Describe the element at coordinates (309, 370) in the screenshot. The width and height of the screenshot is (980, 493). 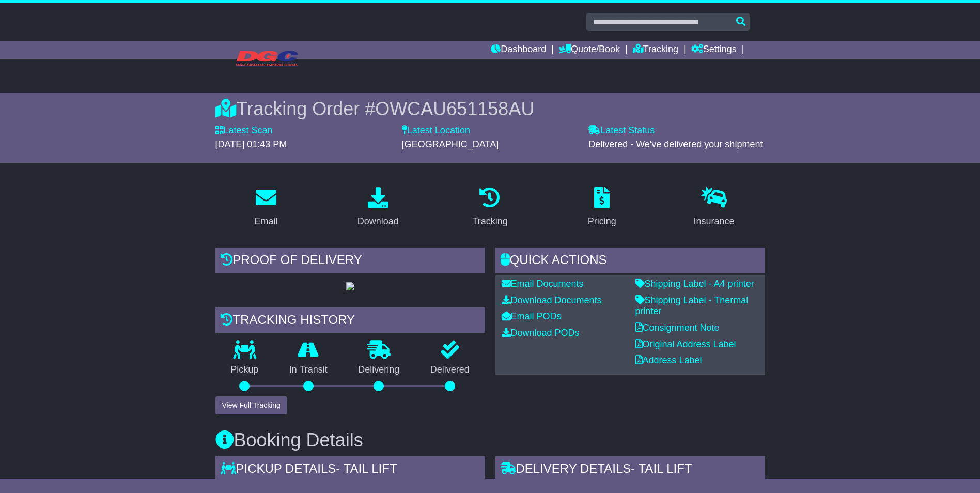
I see `p: In Transit` at that location.